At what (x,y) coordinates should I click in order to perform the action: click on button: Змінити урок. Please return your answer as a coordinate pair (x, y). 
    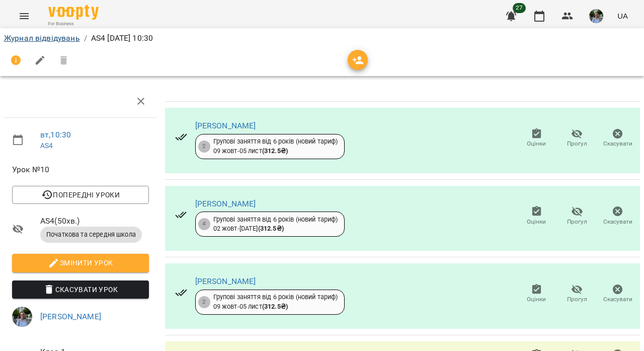
    Looking at the image, I should click on (81, 263).